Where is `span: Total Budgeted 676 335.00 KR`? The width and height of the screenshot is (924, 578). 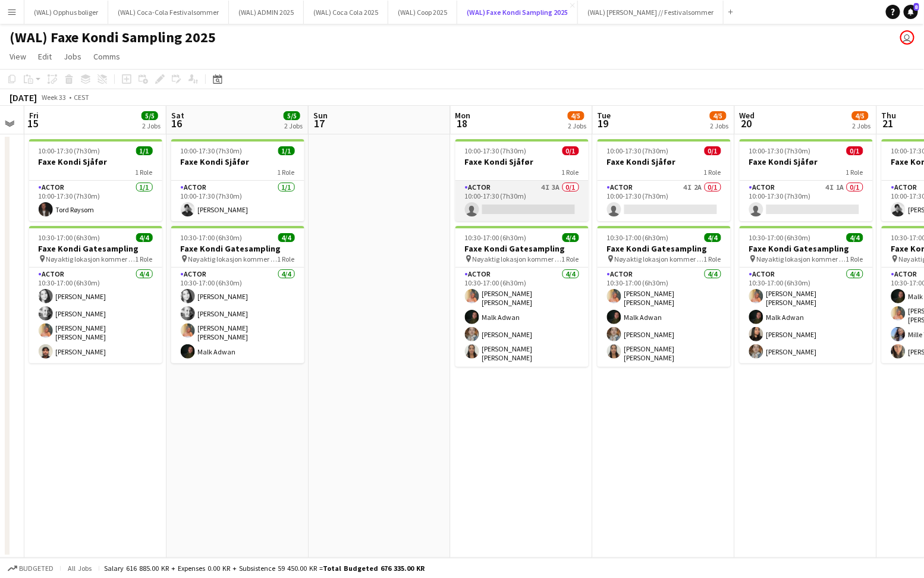
span: Total Budgeted 676 335.00 KR is located at coordinates (373, 568).